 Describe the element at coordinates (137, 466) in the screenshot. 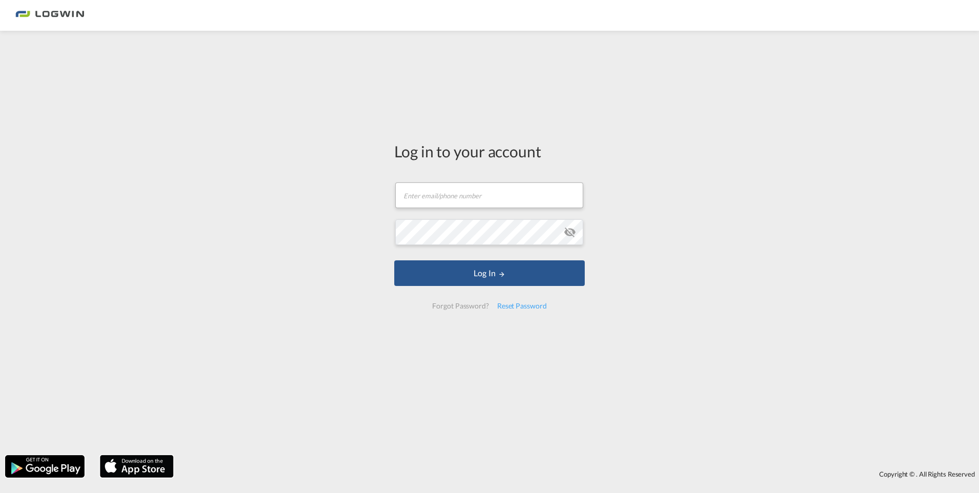

I see `img: apple.png` at that location.